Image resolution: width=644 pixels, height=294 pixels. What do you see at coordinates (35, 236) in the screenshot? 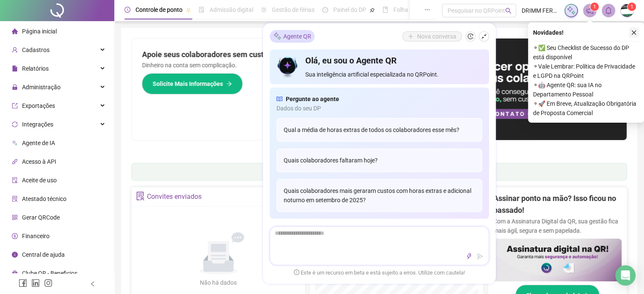
I see `span: Financeiro` at bounding box center [35, 236].